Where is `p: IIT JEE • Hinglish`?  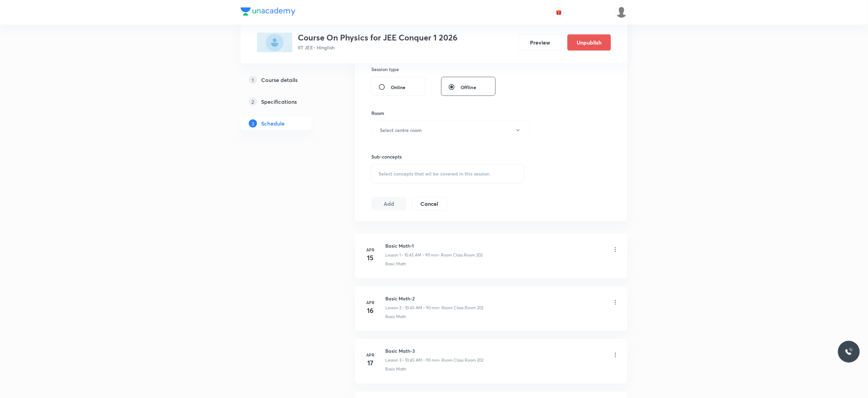
p: IIT JEE • Hinglish is located at coordinates (378, 48).